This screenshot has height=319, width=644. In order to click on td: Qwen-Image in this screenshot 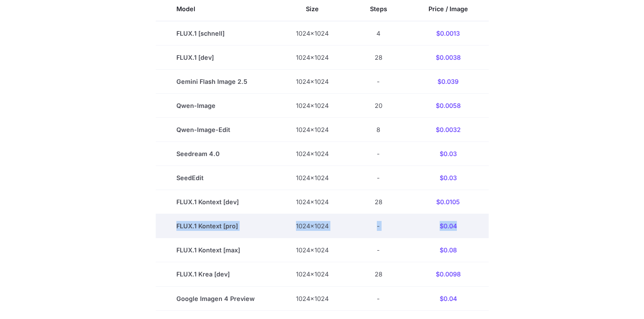, I will do `click(215, 106)`.